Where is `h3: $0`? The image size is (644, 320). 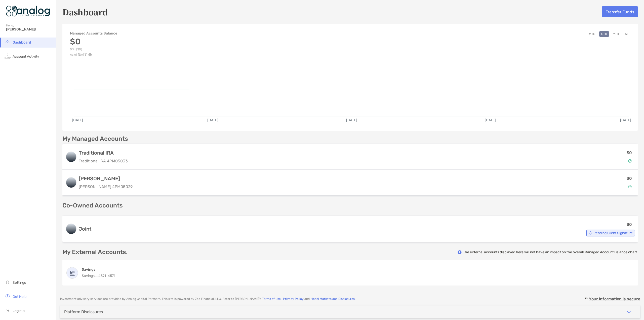
h3: $0 is located at coordinates (94, 41).